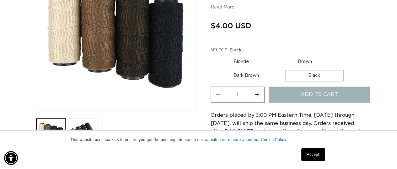 Image resolution: width=397 pixels, height=169 pixels. Describe the element at coordinates (314, 75) in the screenshot. I see `label: Black` at that location.